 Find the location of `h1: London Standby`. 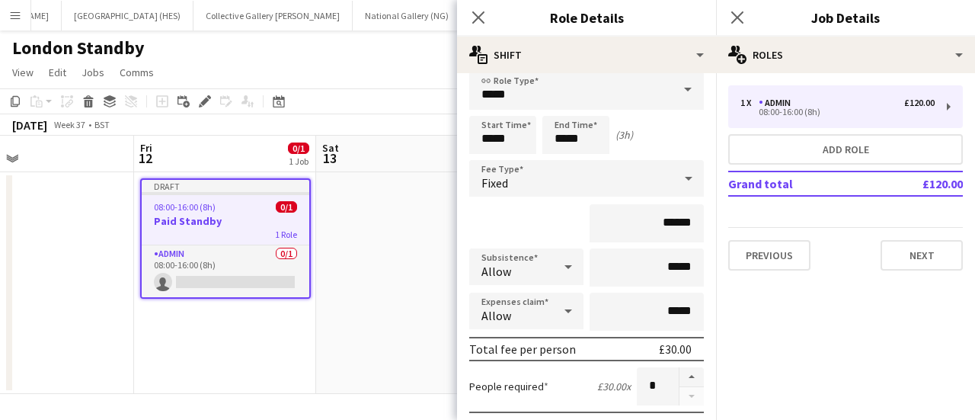

h1: London Standby is located at coordinates (78, 48).